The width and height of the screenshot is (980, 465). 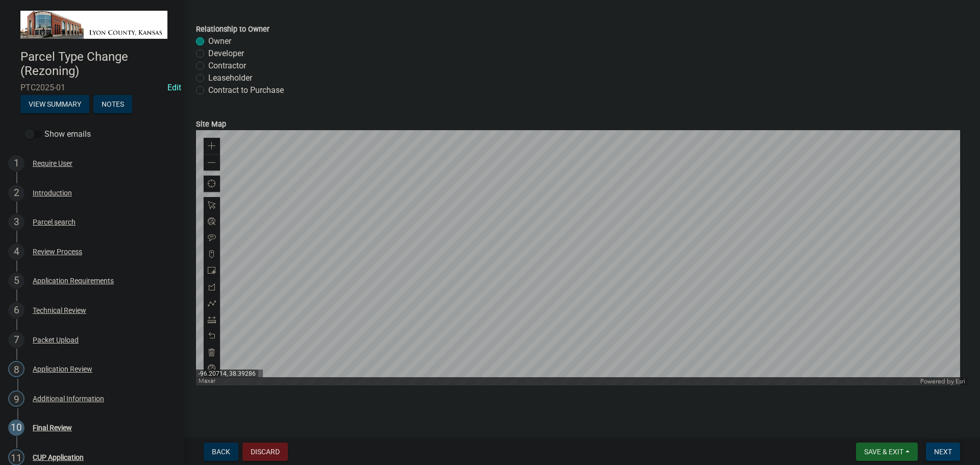 What do you see at coordinates (112, 105) in the screenshot?
I see `wm-modal-confirm: Notes` at bounding box center [112, 105].